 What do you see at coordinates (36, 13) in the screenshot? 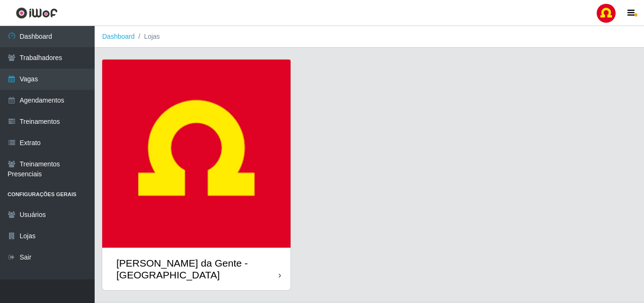
I see `img: CoreUI Logo` at bounding box center [36, 13].